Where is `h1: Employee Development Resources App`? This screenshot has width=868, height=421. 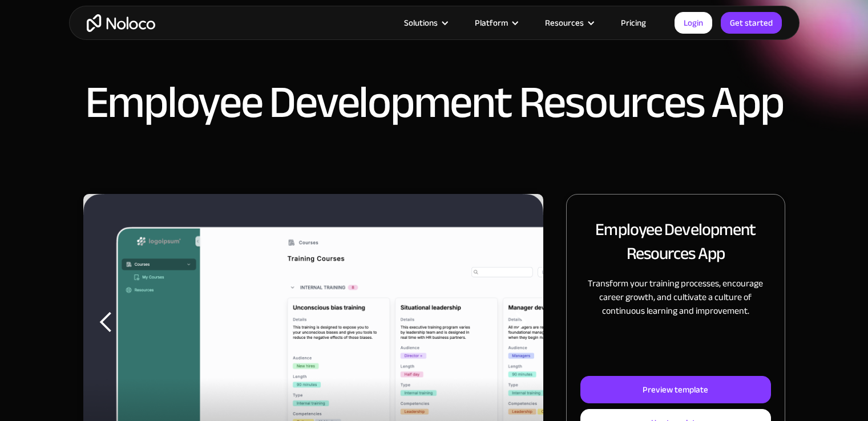
h1: Employee Development Resources App is located at coordinates (434, 102).